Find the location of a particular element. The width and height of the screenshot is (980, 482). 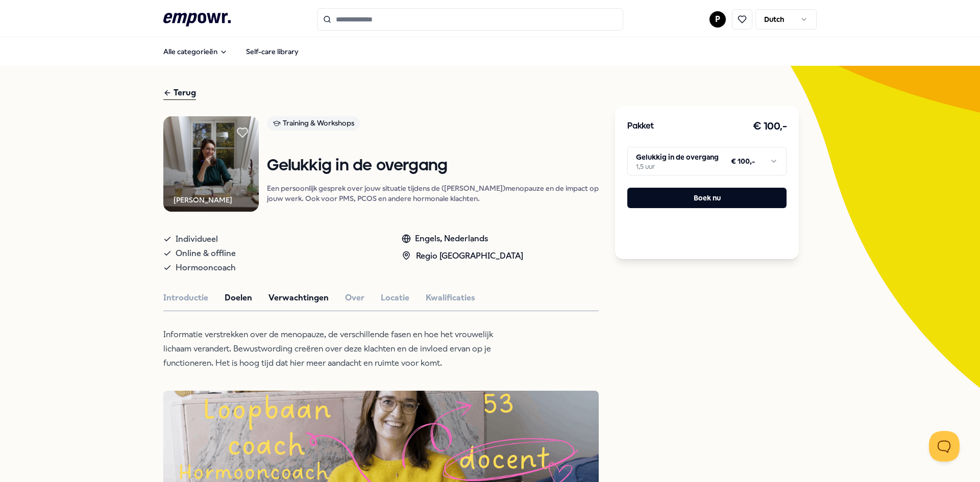

button: Verwachtingen is located at coordinates (299, 298).